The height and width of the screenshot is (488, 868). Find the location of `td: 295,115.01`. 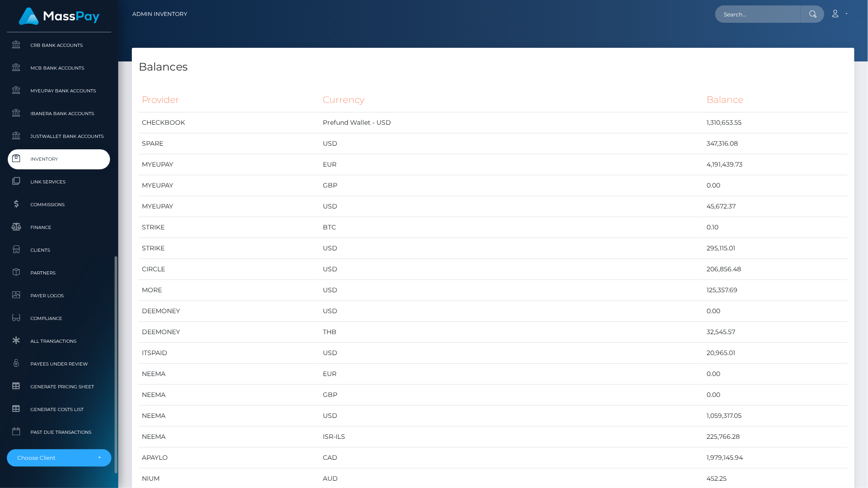

td: 295,115.01 is located at coordinates (775, 248).